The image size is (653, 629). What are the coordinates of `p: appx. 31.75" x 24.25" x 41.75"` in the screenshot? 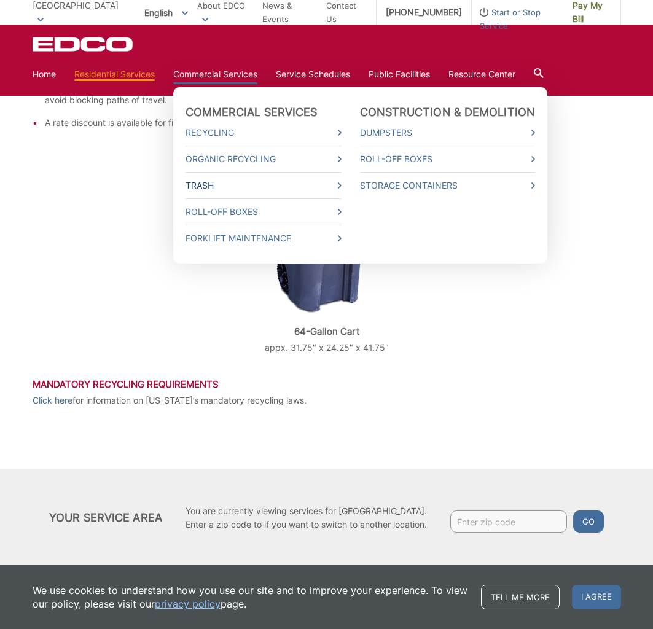 It's located at (327, 348).